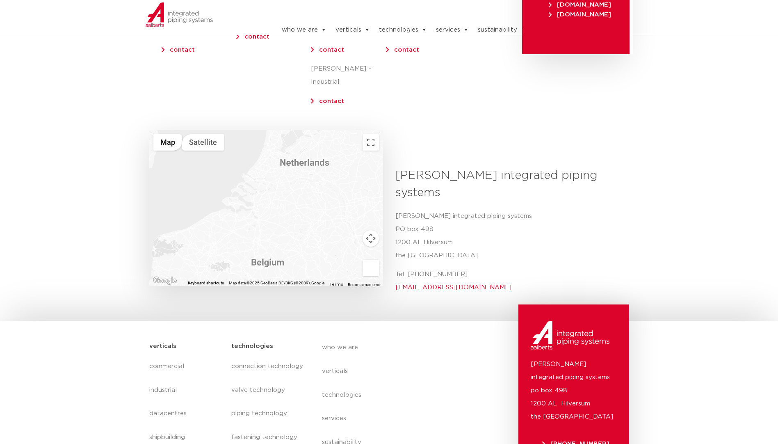 This screenshot has width=778, height=444. I want to click on a: datacentres, so click(186, 413).